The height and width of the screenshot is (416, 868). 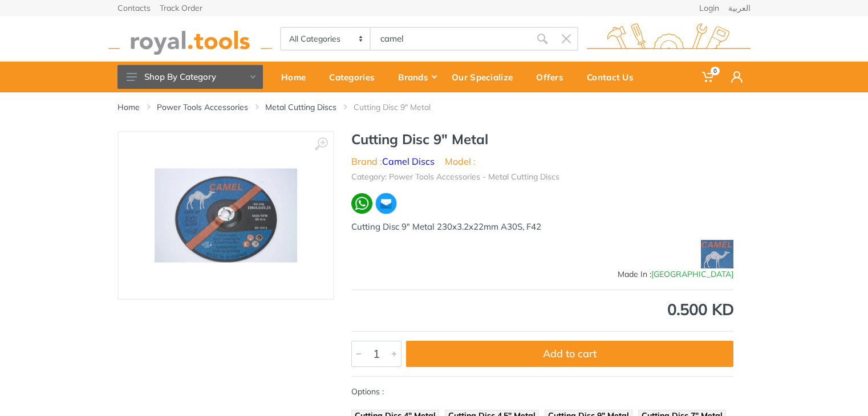 What do you see at coordinates (553, 77) in the screenshot?
I see `div: Offers` at bounding box center [553, 77].